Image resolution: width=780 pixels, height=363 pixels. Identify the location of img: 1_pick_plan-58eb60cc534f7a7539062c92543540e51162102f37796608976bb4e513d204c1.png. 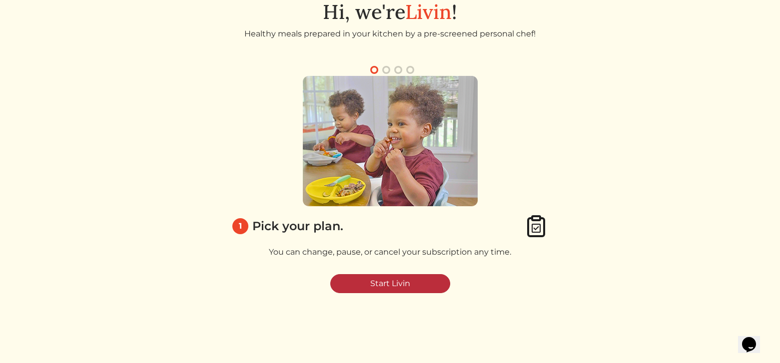
(390, 141).